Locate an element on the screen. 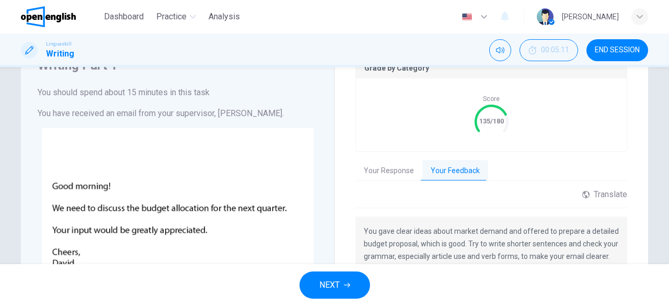 Image resolution: width=669 pixels, height=306 pixels. button: Practice is located at coordinates (176, 17).